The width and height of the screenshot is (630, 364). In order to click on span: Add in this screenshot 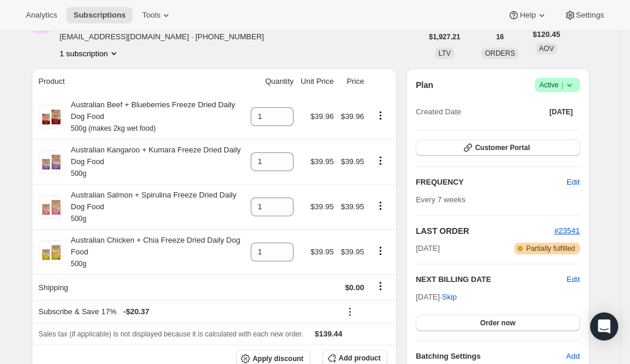, I will do `click(573, 357)`.